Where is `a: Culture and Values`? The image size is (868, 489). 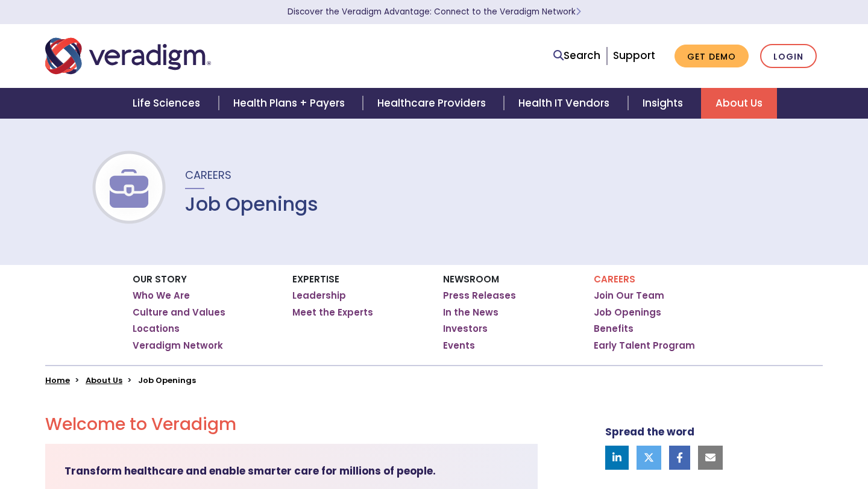
a: Culture and Values is located at coordinates (179, 312).